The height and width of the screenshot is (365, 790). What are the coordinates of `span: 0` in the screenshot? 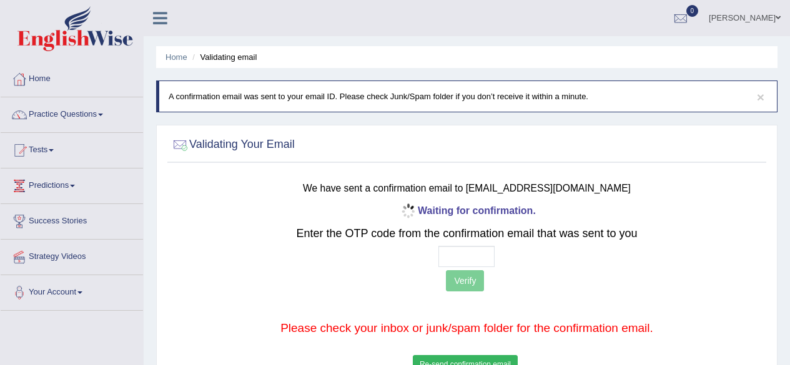 It's located at (692, 11).